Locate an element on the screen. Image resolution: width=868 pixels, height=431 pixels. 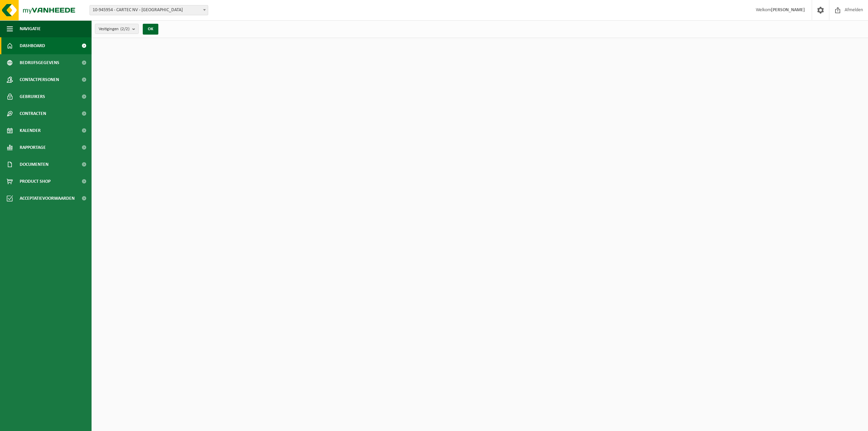
count: (2/2) is located at coordinates (125, 28).